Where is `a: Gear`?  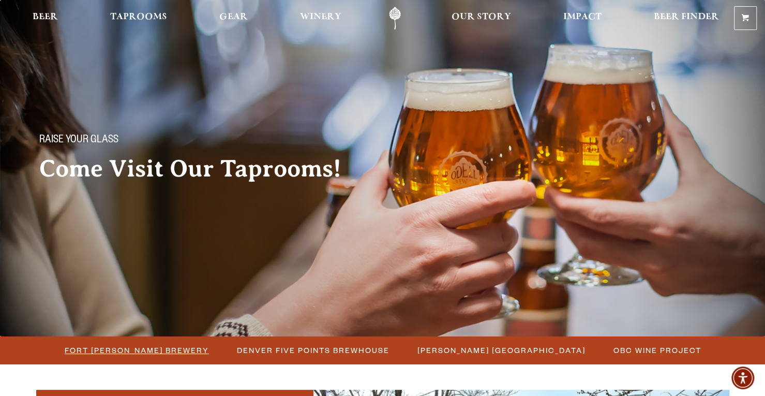 a: Gear is located at coordinates (233, 18).